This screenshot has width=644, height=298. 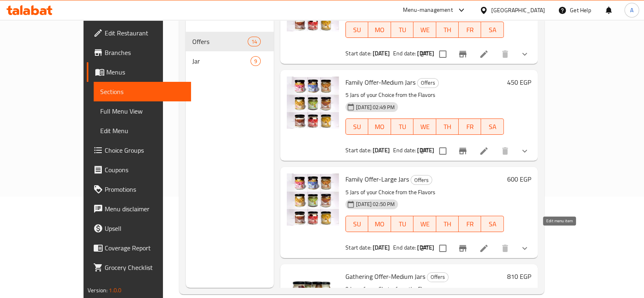 What do you see at coordinates (437, 277) in the screenshot?
I see `span: Offers` at bounding box center [437, 277].